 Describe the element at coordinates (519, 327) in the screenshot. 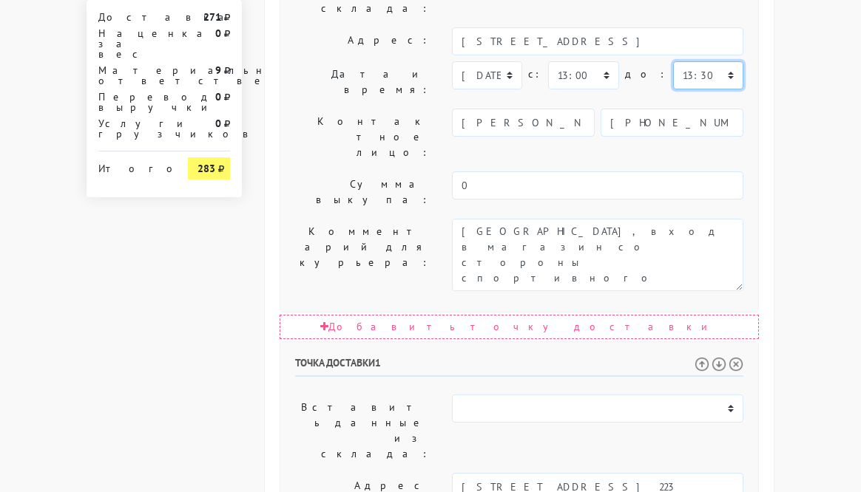

I see `div: Добавить точку доставки` at that location.